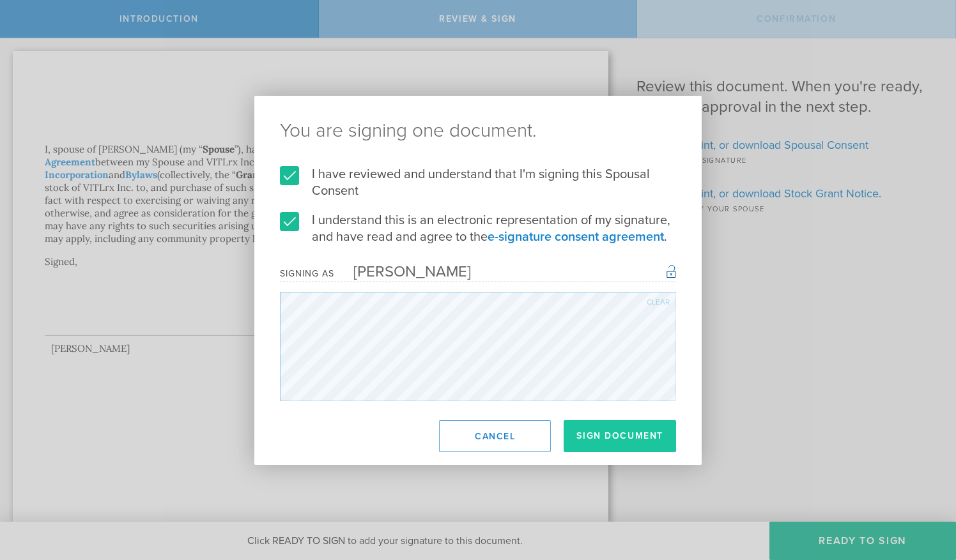 This screenshot has width=956, height=560. I want to click on label: I understand this is an electronic representation of my signature, and have read and agree to the ., so click(478, 229).